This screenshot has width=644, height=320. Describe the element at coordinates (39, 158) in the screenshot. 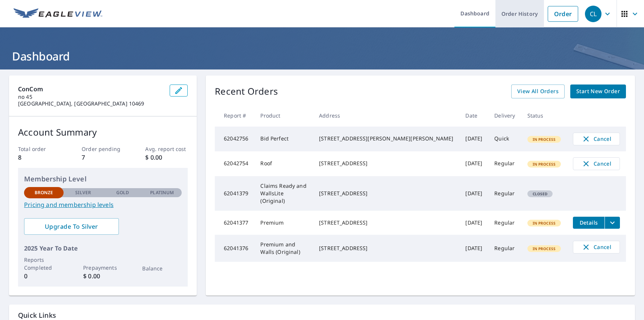

I see `p: 8` at that location.